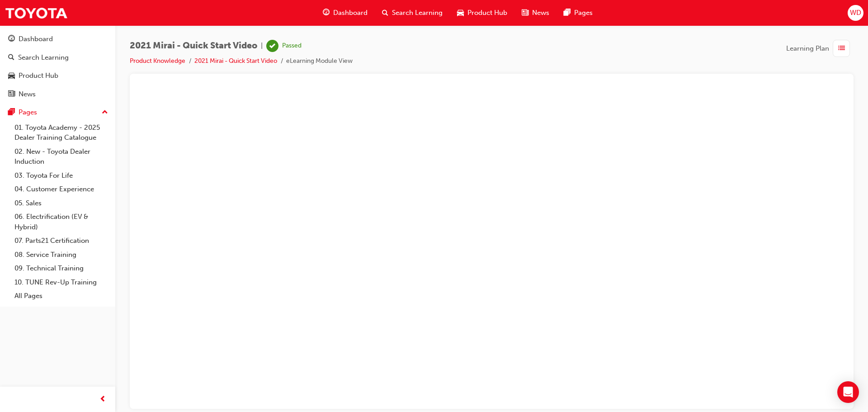  What do you see at coordinates (57, 57) in the screenshot?
I see `a: Search Learning` at bounding box center [57, 57].